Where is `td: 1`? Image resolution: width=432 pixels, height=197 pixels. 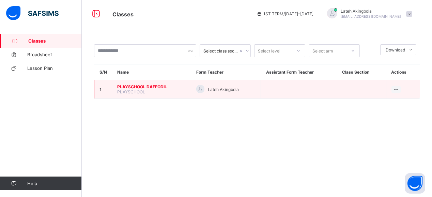
td: 1 is located at coordinates (103, 89).